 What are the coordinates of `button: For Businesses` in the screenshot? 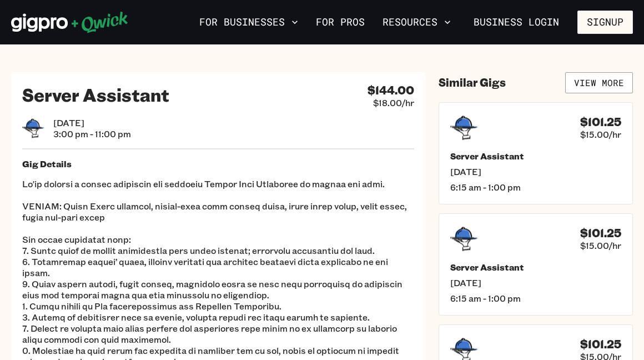 It's located at (249, 22).